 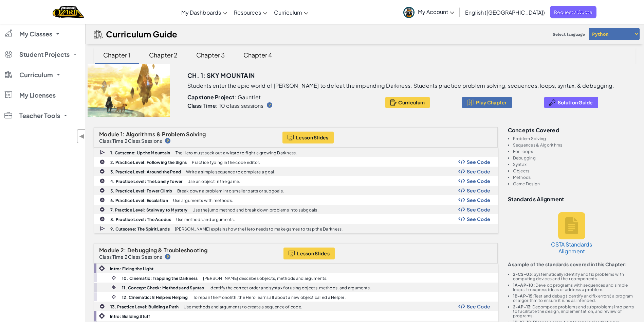 What do you see at coordinates (149, 162) in the screenshot?
I see `b: 2. Practice Level: Following the Signs` at bounding box center [149, 162].